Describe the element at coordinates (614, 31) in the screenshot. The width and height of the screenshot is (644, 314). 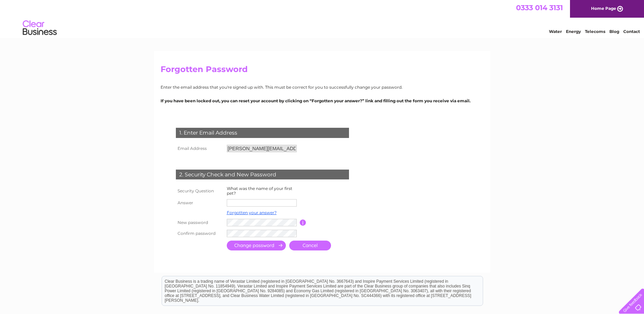
I see `a: Blog` at that location.